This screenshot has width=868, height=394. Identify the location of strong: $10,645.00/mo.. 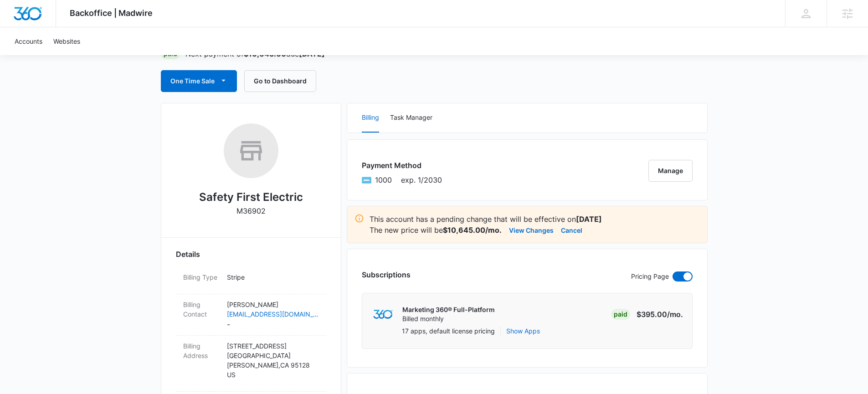
(472, 230).